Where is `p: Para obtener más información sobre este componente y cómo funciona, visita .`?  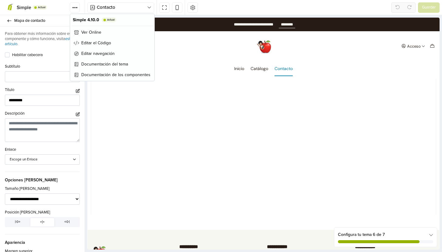 p: Para obtener más información sobre este componente y cómo funciona, visita . is located at coordinates (42, 39).